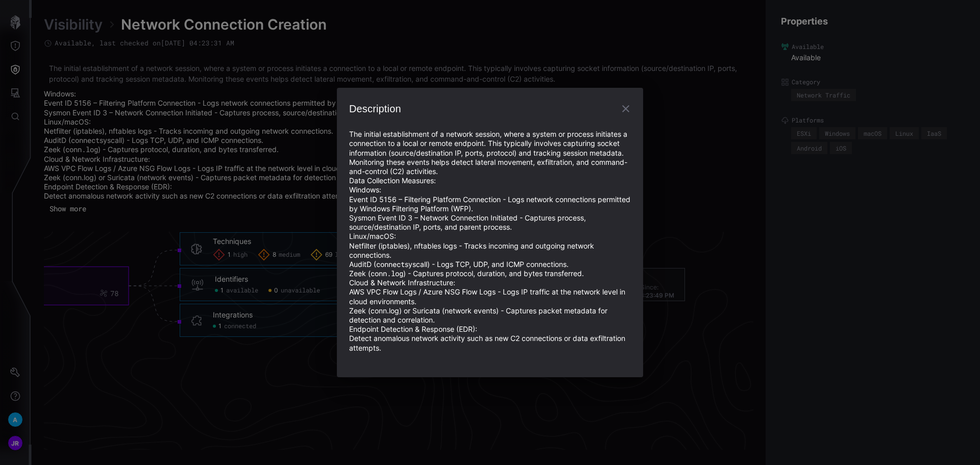 The height and width of the screenshot is (465, 980). Describe the element at coordinates (490, 209) in the screenshot. I see `li: Windows:` at that location.